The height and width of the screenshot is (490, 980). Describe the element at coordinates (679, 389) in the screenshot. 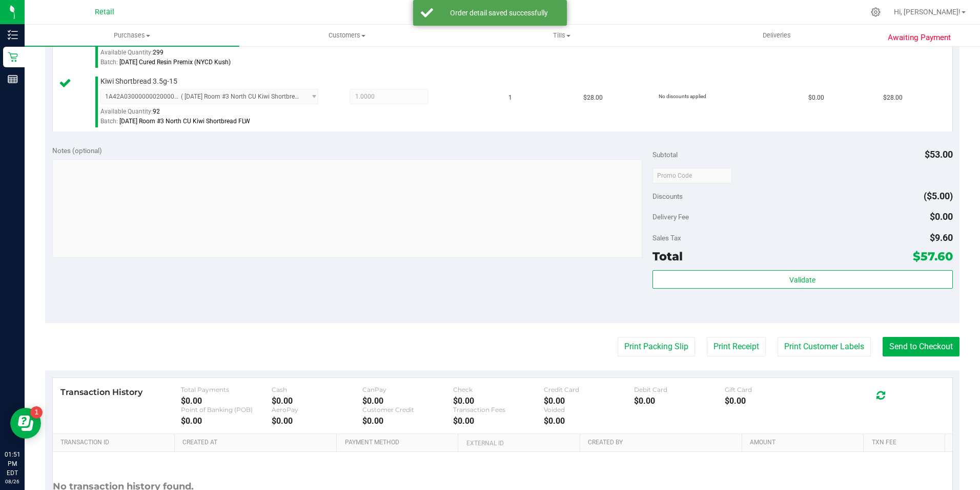

I see `div: Debit Card` at that location.